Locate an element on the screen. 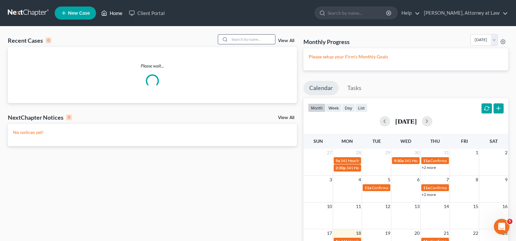 Image resolution: width=516 pixels, height=241 pixels. a: Help is located at coordinates (409, 13).